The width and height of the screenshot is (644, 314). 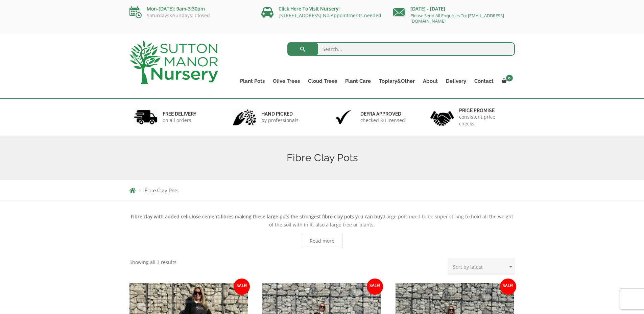 What do you see at coordinates (257, 216) in the screenshot?
I see `strong: Fibre clay with added cellulose cement-fibres making these large pots the strongest fibre clay po...` at bounding box center [257, 216].